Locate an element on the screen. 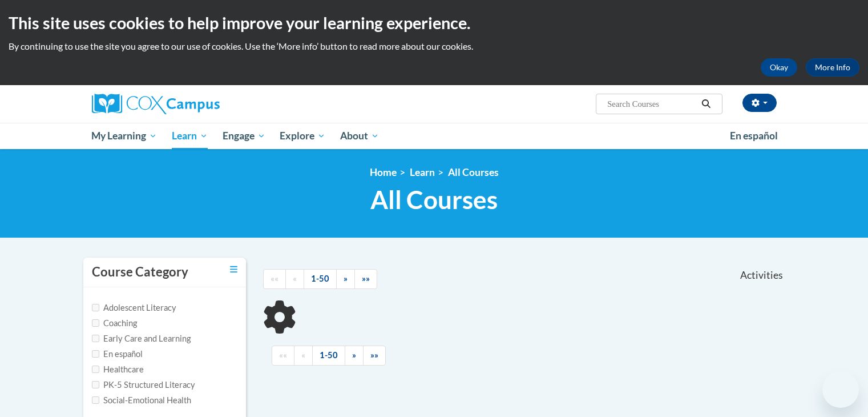 The image size is (868, 417). a: Home is located at coordinates (383, 172).